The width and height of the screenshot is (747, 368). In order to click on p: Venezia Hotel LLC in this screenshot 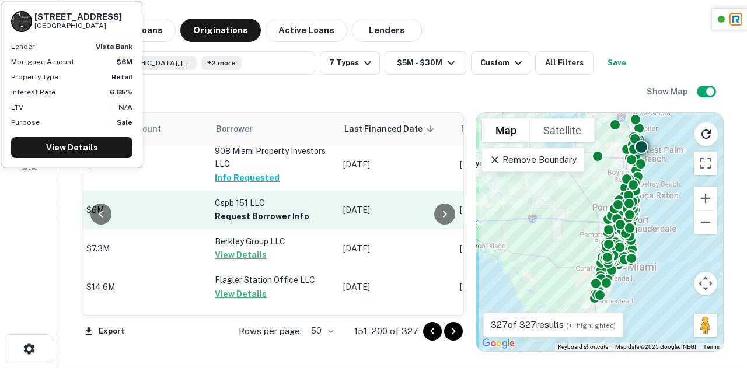, I will do `click(273, 319)`.